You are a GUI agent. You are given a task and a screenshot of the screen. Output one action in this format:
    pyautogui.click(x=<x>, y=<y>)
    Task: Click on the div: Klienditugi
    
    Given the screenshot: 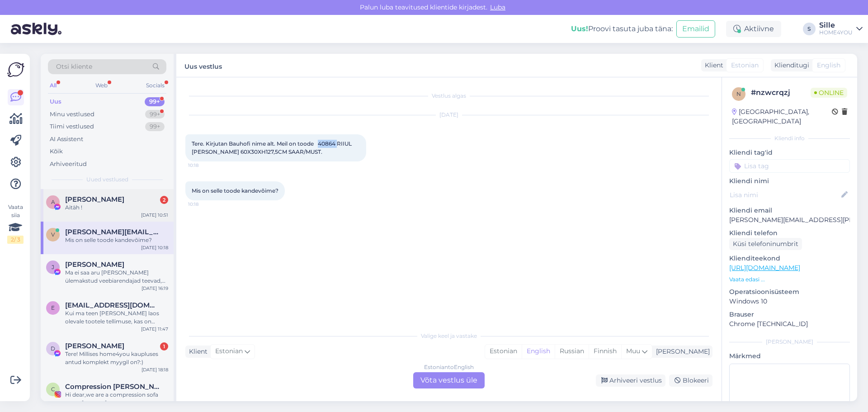 What is the action you would take?
    pyautogui.click(x=790, y=65)
    